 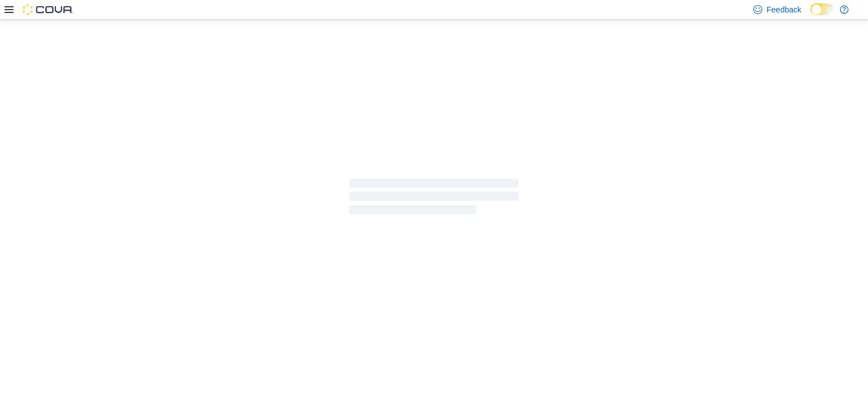 I want to click on span: Loading, so click(x=434, y=199).